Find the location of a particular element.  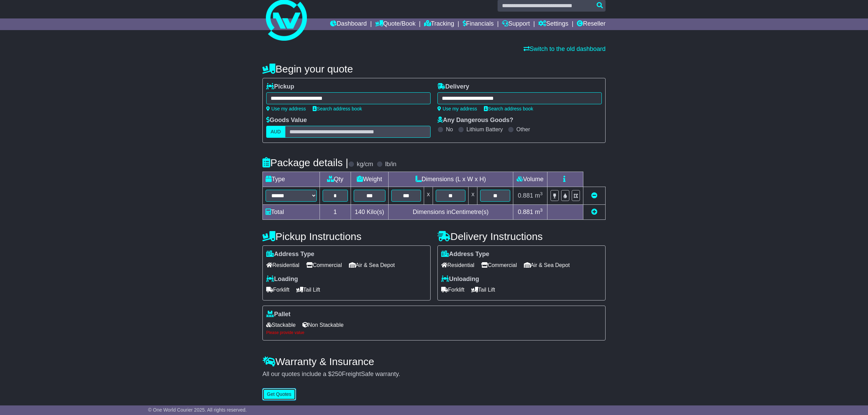

td: Volume is located at coordinates (530, 180).